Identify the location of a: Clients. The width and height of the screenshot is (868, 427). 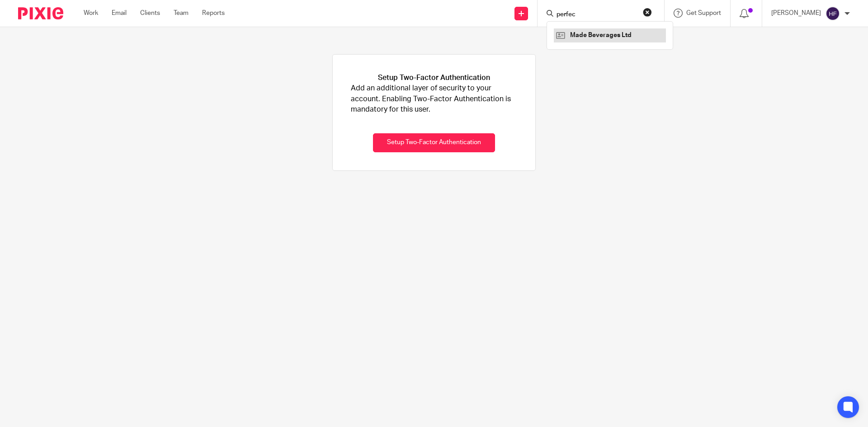
(150, 13).